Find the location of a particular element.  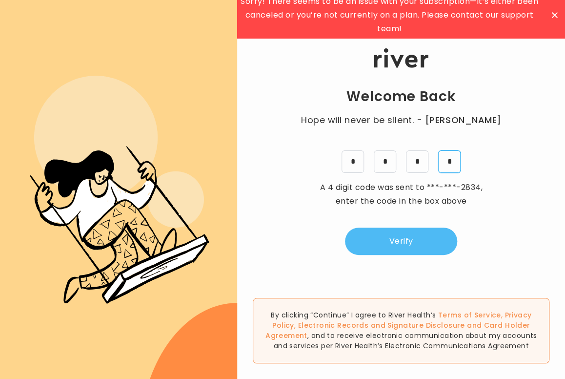

a: Electronic Records and Signature Disclosure is located at coordinates (381, 325).